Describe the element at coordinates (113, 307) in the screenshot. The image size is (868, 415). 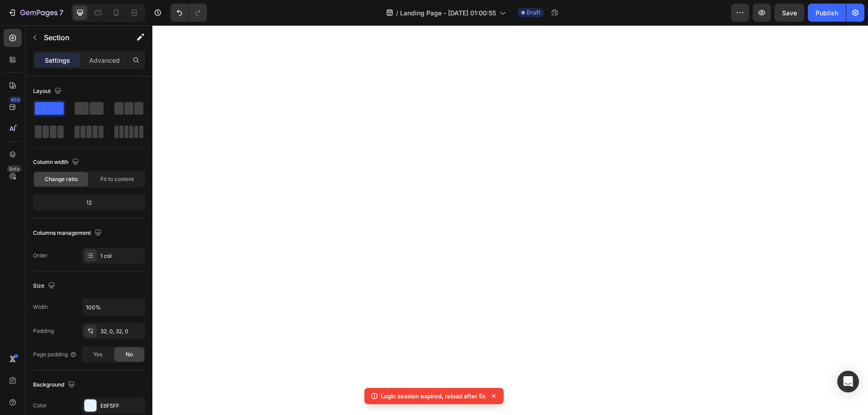
I see `input: Auto` at that location.